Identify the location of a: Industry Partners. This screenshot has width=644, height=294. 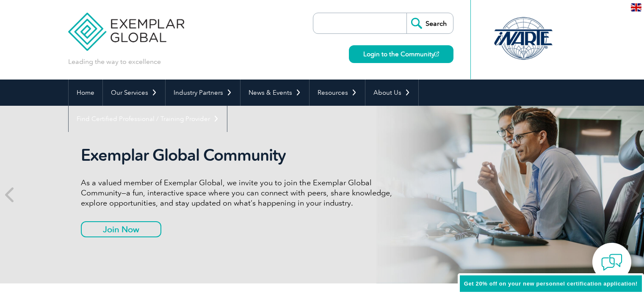
(203, 93).